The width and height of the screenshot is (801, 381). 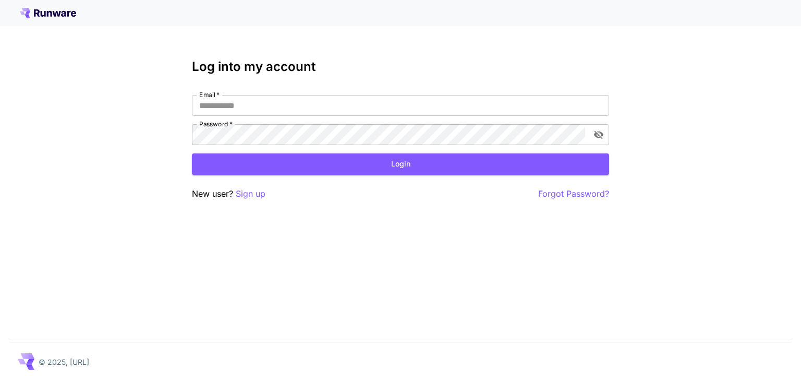 I want to click on button: Login, so click(x=401, y=164).